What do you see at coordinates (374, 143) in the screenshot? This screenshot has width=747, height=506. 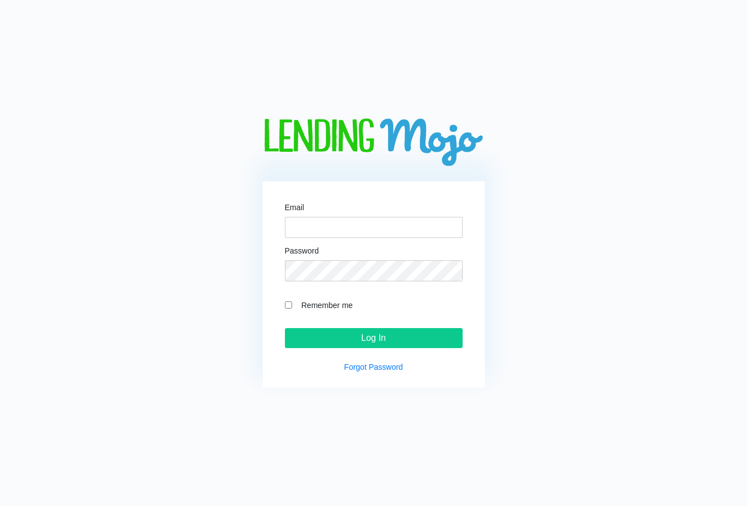 I see `img: logo-big.png` at bounding box center [374, 143].